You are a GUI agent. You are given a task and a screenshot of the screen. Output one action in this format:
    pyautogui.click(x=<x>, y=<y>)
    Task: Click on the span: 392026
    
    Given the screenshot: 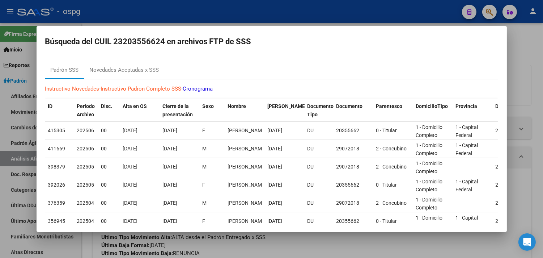 What is the action you would take?
    pyautogui.click(x=57, y=184)
    